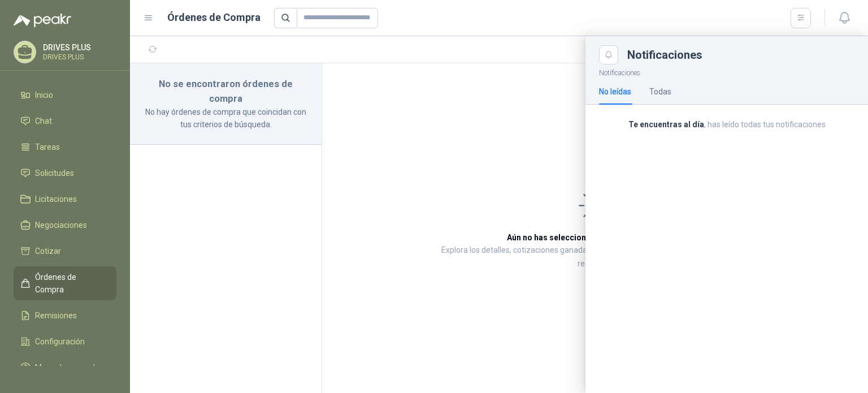 The image size is (868, 393). I want to click on h1: Órdenes de Compra, so click(214, 17).